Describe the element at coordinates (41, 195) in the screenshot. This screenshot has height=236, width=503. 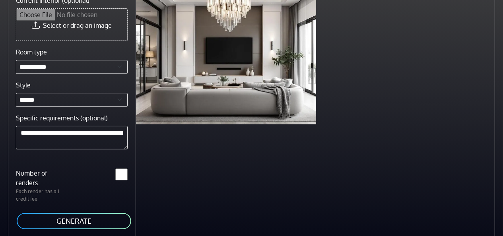
I see `p: Each render has a 1 credit fee` at that location.